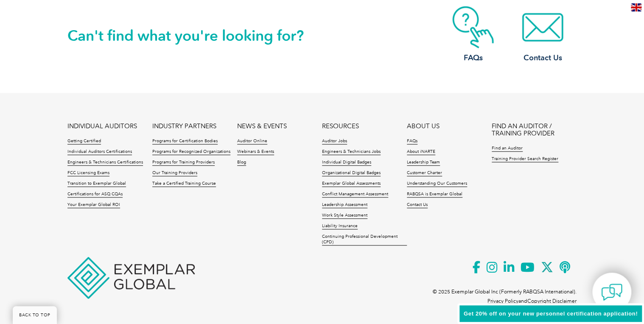 The image size is (644, 324). I want to click on a: Programs for Certification Bodies, so click(185, 142).